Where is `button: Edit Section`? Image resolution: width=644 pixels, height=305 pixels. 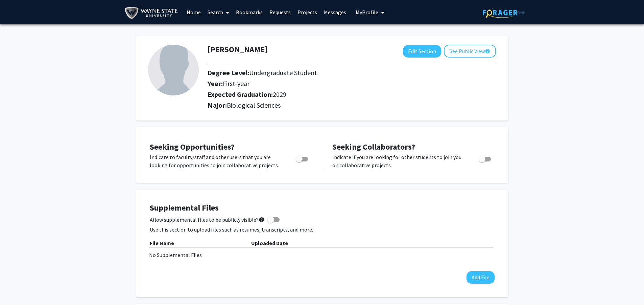
button: Edit Section is located at coordinates (422, 51).